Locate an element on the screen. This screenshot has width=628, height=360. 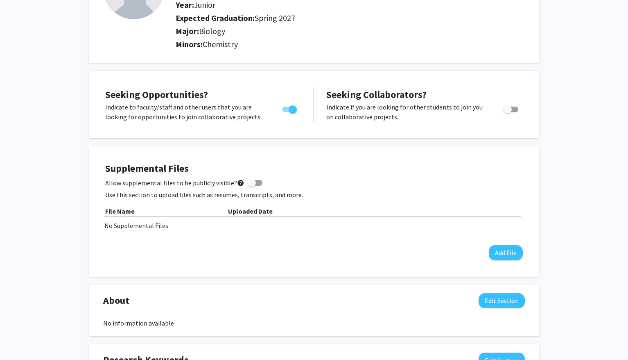
h2: Major: is located at coordinates (350, 31).